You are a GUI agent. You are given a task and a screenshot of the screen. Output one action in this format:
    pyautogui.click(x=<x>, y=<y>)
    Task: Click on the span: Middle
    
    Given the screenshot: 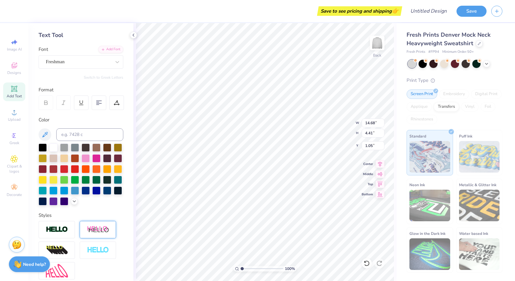 What is the action you would take?
    pyautogui.click(x=368, y=174)
    